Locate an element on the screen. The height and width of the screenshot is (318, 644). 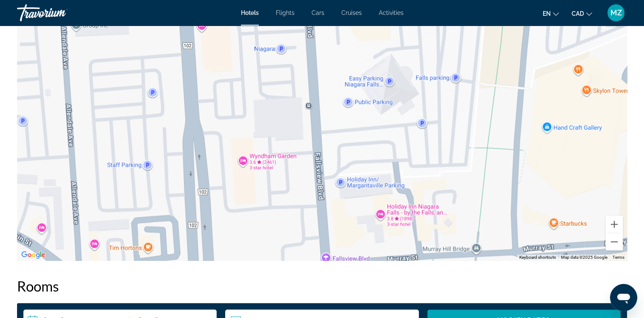
h2: Rooms is located at coordinates (322, 286).